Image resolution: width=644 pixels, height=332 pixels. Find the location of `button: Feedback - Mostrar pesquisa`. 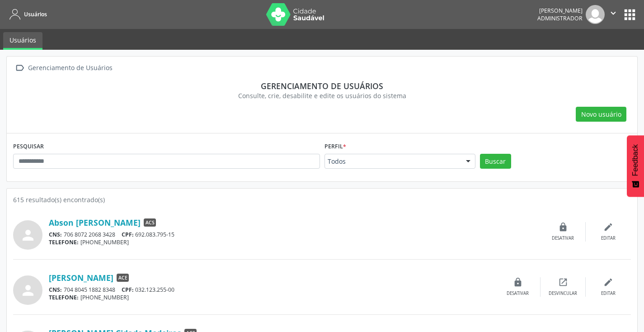

button: Feedback - Mostrar pesquisa is located at coordinates (635, 166).